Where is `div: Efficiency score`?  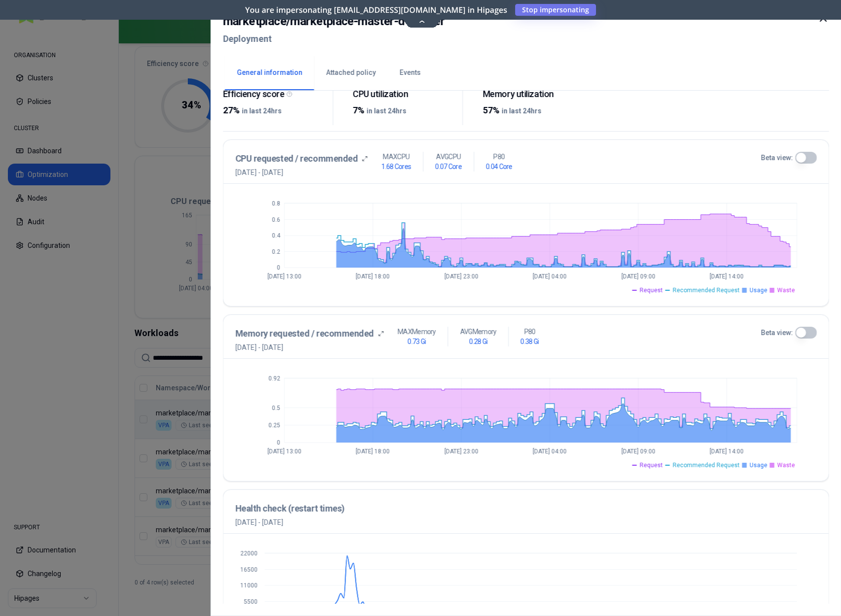 div: Efficiency score is located at coordinates (274, 94).